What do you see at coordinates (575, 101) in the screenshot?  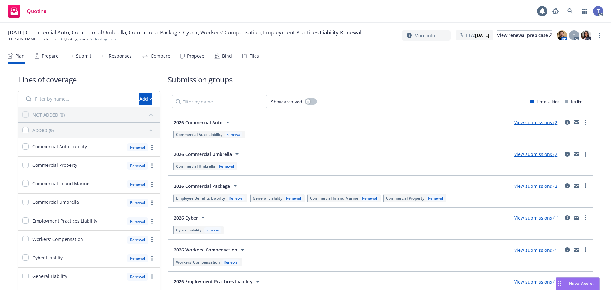 I see `div: No limits` at bounding box center [575, 101].